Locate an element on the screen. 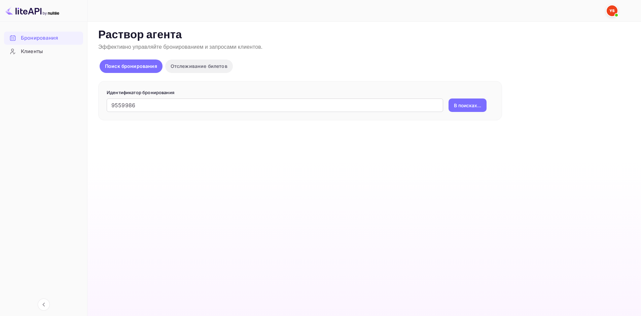  img: Служба Поддержки Яндекса is located at coordinates (612, 11).